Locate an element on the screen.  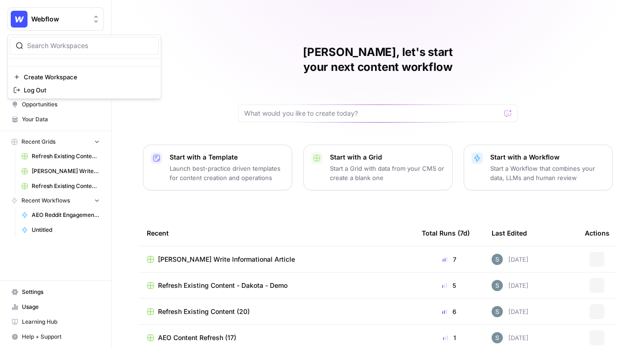
a: Create Workspace is located at coordinates (84, 77).